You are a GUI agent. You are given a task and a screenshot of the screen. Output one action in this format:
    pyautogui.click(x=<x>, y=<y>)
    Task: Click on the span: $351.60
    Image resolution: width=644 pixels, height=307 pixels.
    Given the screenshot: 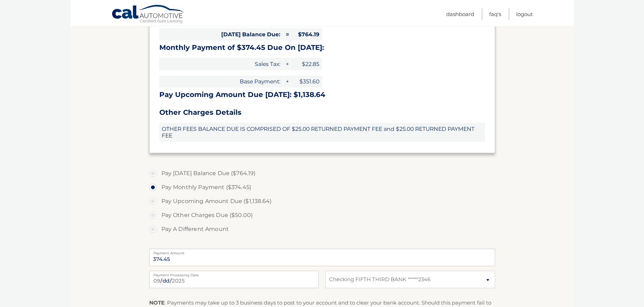 What is the action you would take?
    pyautogui.click(x=306, y=82)
    